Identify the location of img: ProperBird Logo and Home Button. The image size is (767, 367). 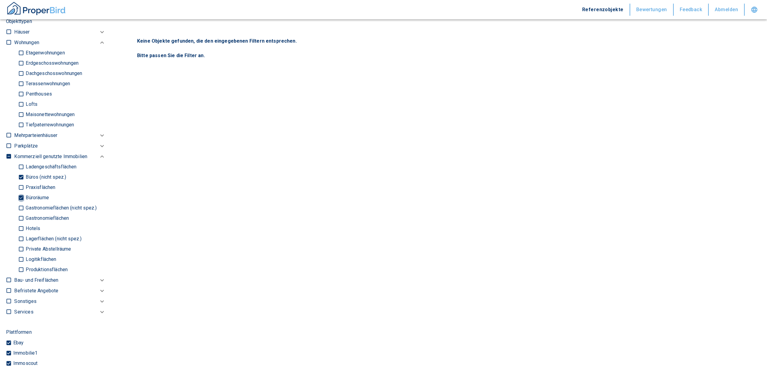
(36, 8).